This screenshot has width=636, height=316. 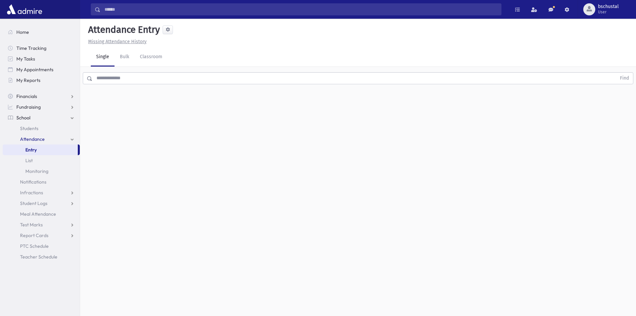 What do you see at coordinates (41, 203) in the screenshot?
I see `a: Student Logs` at bounding box center [41, 203].